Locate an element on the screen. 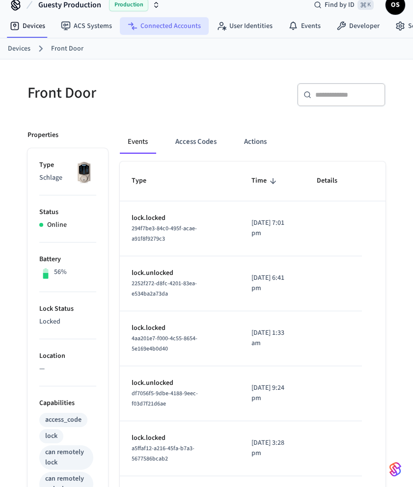 Image resolution: width=413 pixels, height=487 pixels. p: Lock Status is located at coordinates (68, 309).